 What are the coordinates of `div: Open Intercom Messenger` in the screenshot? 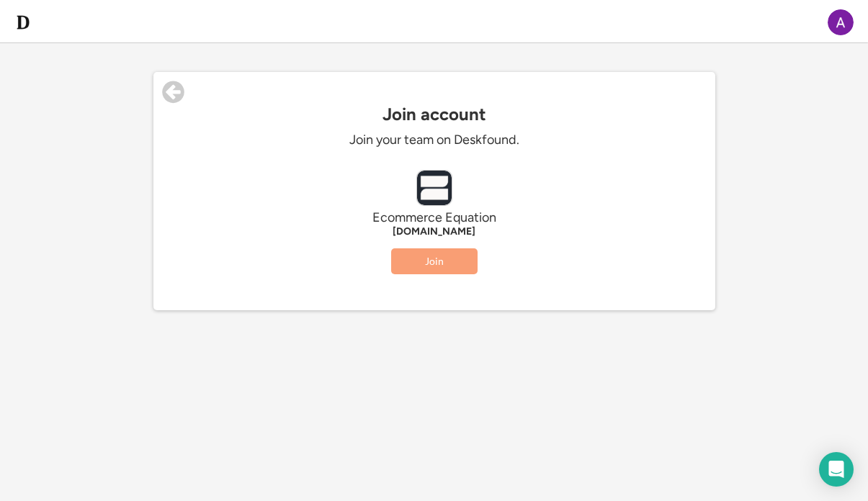 It's located at (837, 470).